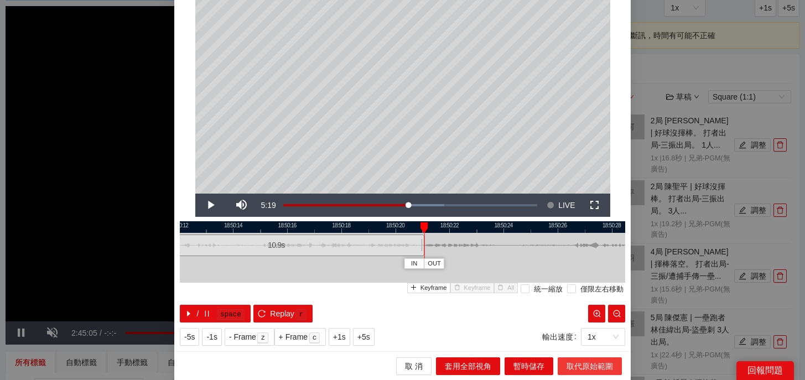  I want to click on button: deleteAll, so click(506, 288).